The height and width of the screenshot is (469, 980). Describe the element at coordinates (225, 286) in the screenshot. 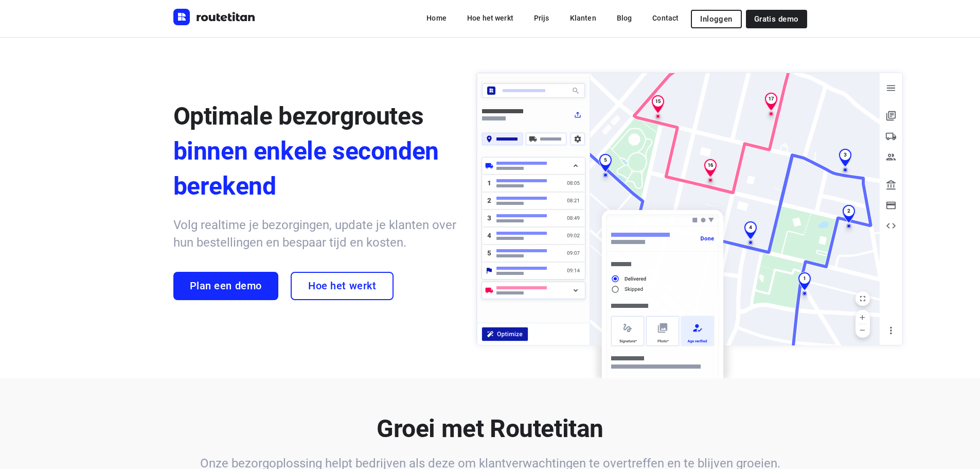

I see `a: Plan een demo` at that location.